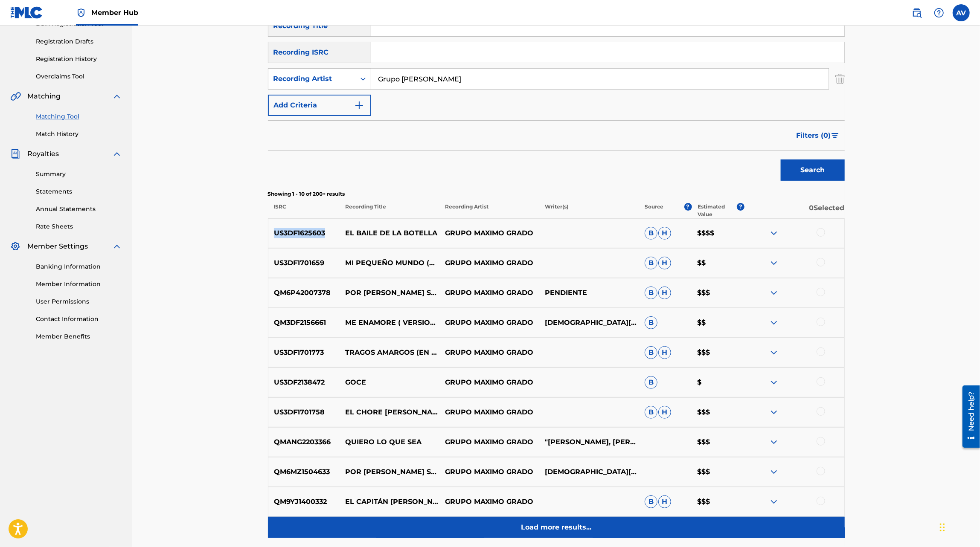 The height and width of the screenshot is (547, 980). I want to click on div: Widget de chat, so click(958, 526).